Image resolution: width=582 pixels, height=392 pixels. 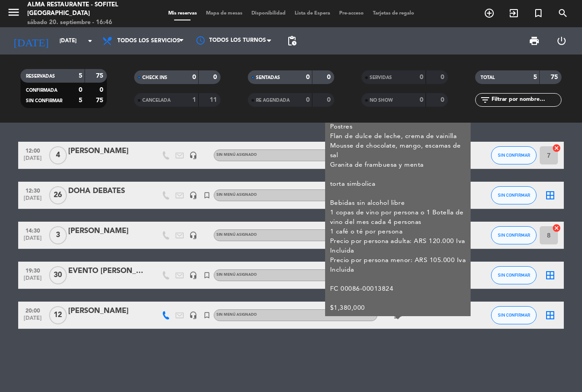 What do you see at coordinates (41, 91) in the screenshot?
I see `span: CONFIRMADA` at bounding box center [41, 91].